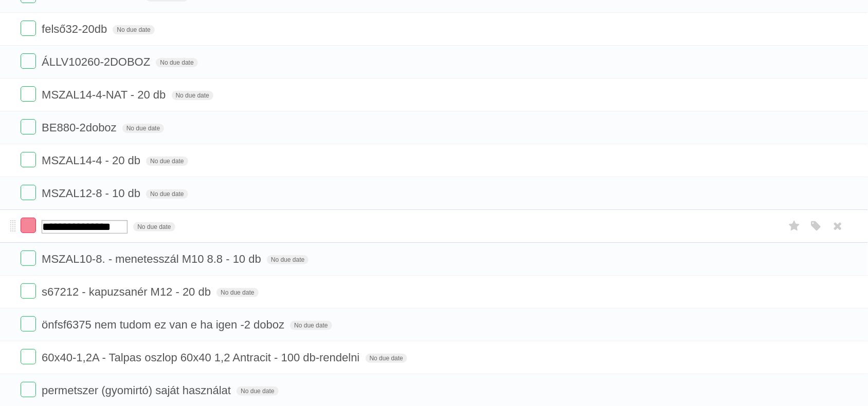 The height and width of the screenshot is (406, 868). Describe the element at coordinates (164, 325) in the screenshot. I see `span: önfsf6375 nem tudom ez van e ha igen -2 doboz` at that location.